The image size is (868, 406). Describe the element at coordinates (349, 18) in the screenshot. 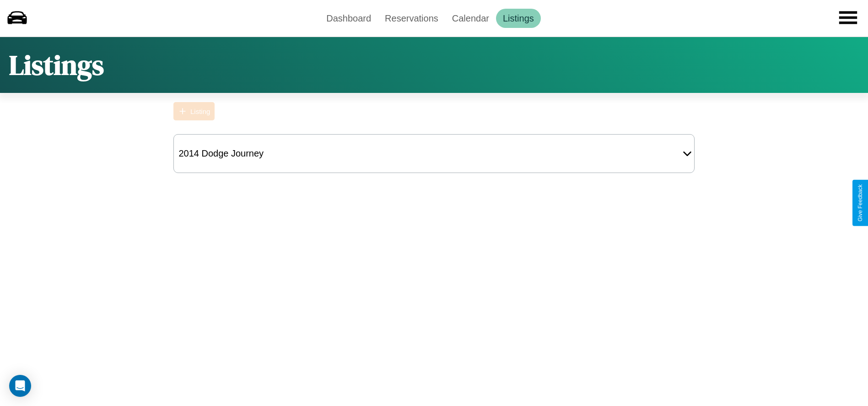

I see `a: Dashboard` at that location.